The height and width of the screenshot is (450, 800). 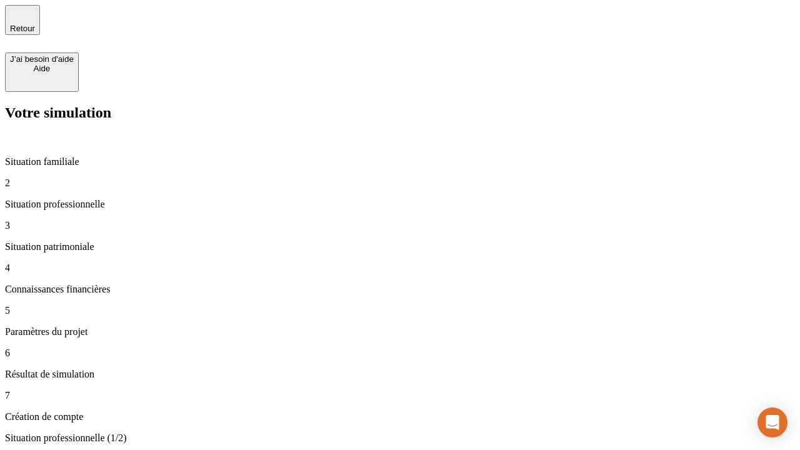 I want to click on p: 4, so click(x=400, y=268).